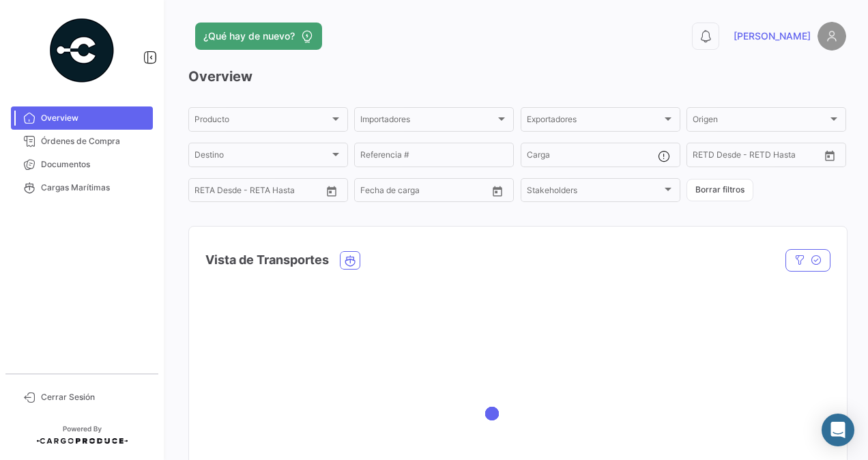 Image resolution: width=868 pixels, height=460 pixels. Describe the element at coordinates (262, 157) in the screenshot. I see `span: Destino` at that location.